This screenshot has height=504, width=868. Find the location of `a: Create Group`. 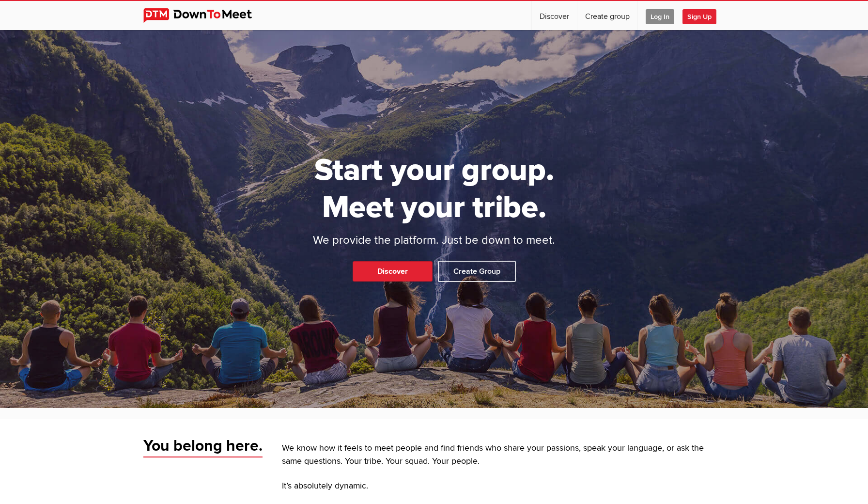

a: Create Group is located at coordinates (476, 271).